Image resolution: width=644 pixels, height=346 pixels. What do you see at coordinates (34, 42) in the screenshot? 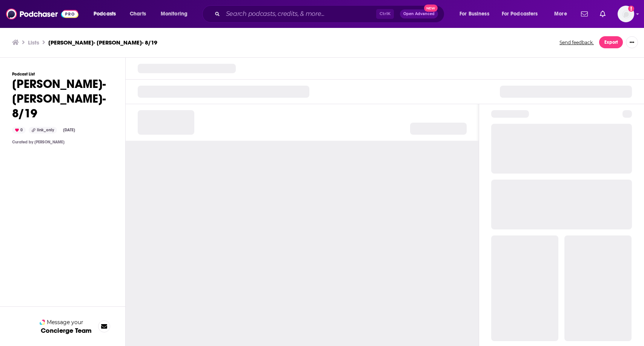
I see `a: Lists` at bounding box center [34, 42].